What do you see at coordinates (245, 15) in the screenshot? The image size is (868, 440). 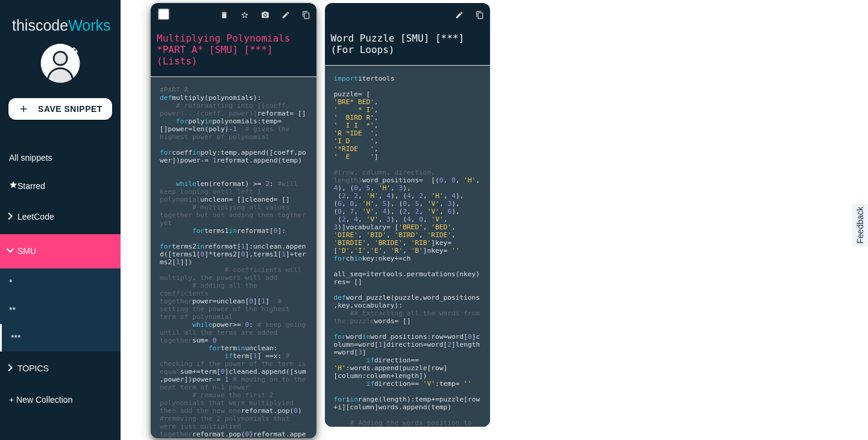 I see `i: star_border` at bounding box center [245, 15].